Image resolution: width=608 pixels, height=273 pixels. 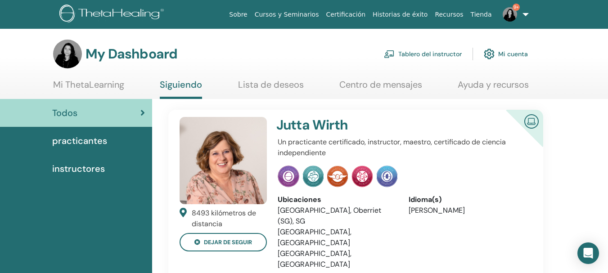 I want to click on img: logo.png, so click(x=113, y=14).